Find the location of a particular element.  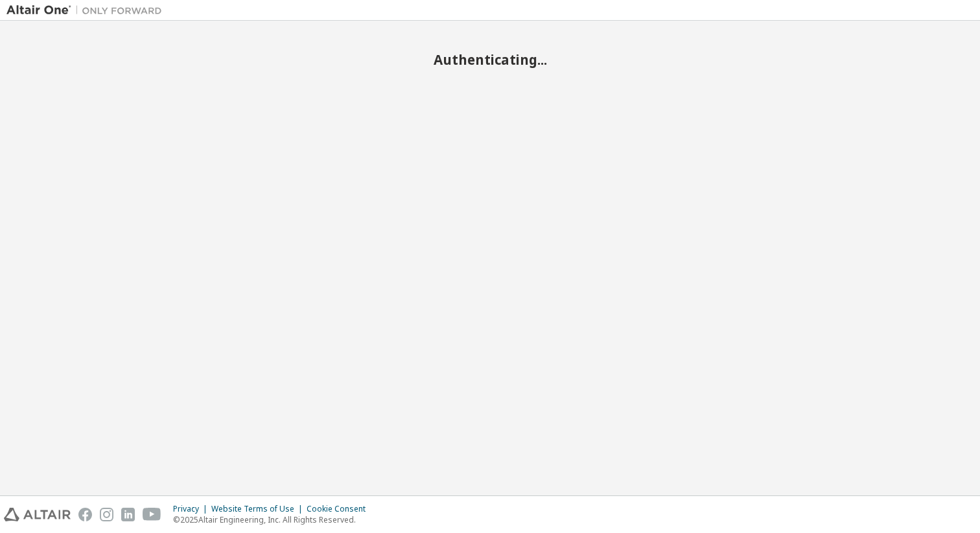

img: youtube.svg is located at coordinates (151, 514).